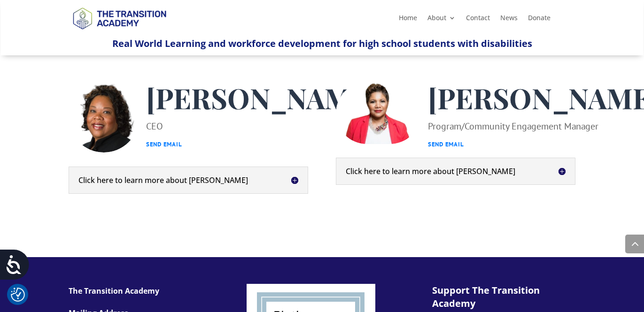 Image resolution: width=644 pixels, height=312 pixels. I want to click on a: Logo-Noticias, so click(119, 32).